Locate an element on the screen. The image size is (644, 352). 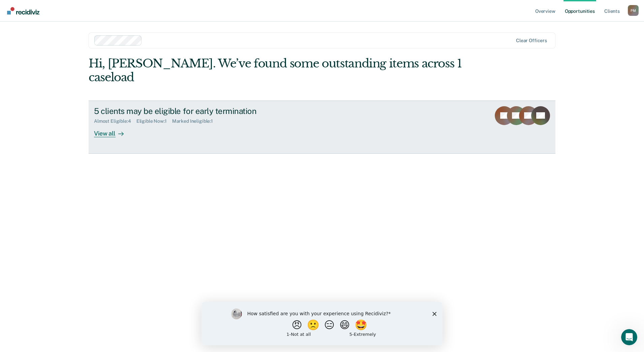
div: 1 - Not at all is located at coordinates (77, 32).